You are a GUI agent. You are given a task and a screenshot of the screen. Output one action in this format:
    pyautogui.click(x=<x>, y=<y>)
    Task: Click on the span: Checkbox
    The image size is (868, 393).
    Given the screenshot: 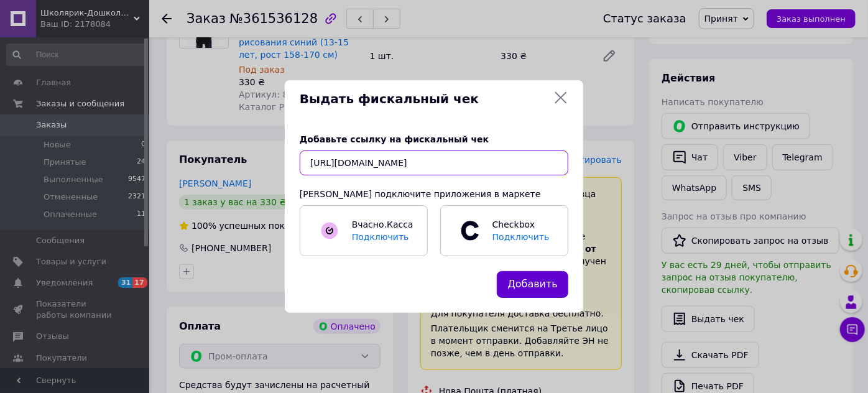 What is the action you would take?
    pyautogui.click(x=521, y=231)
    